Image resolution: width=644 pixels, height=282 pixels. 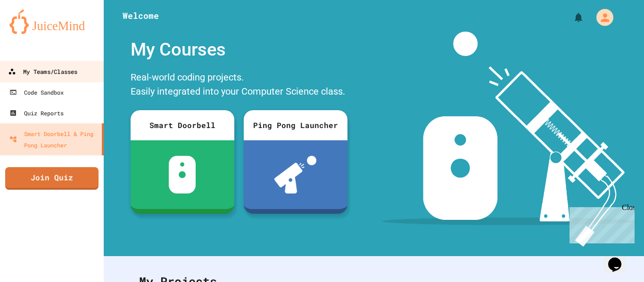 I want to click on div: Chat with us now!Close, so click(x=34, y=31).